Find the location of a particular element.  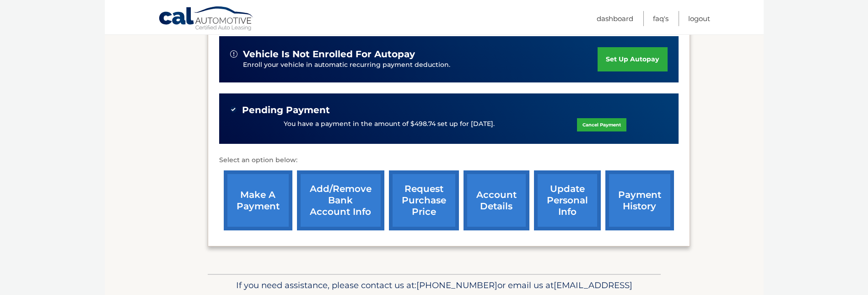

a: make a payment is located at coordinates (258, 200).